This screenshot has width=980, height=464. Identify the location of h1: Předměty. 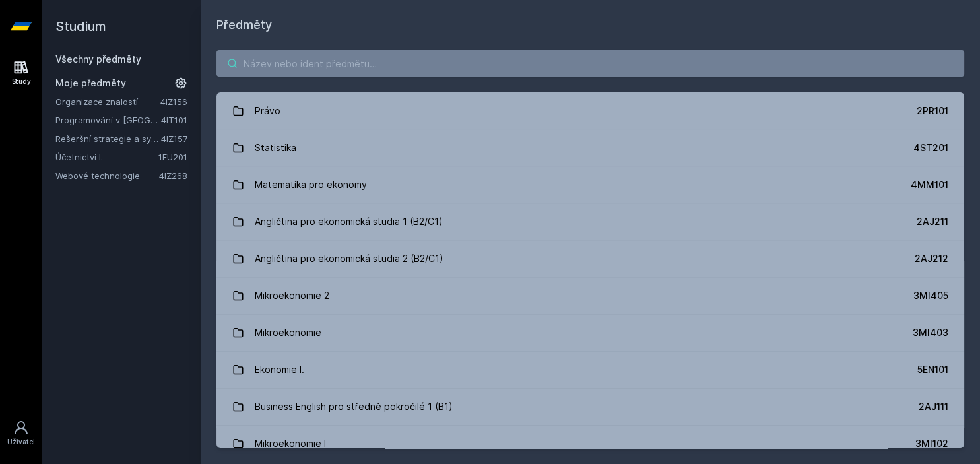
(590, 25).